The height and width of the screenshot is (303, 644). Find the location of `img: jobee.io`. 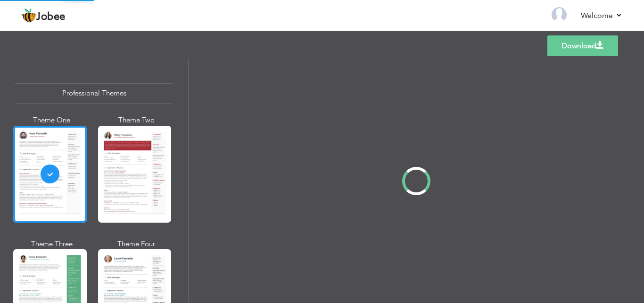

img: jobee.io is located at coordinates (29, 16).